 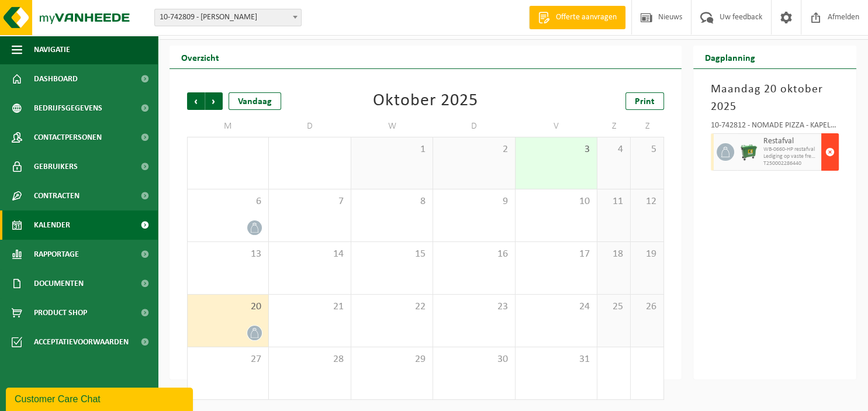 What do you see at coordinates (255, 101) in the screenshot?
I see `div: Vandaag` at bounding box center [255, 101].